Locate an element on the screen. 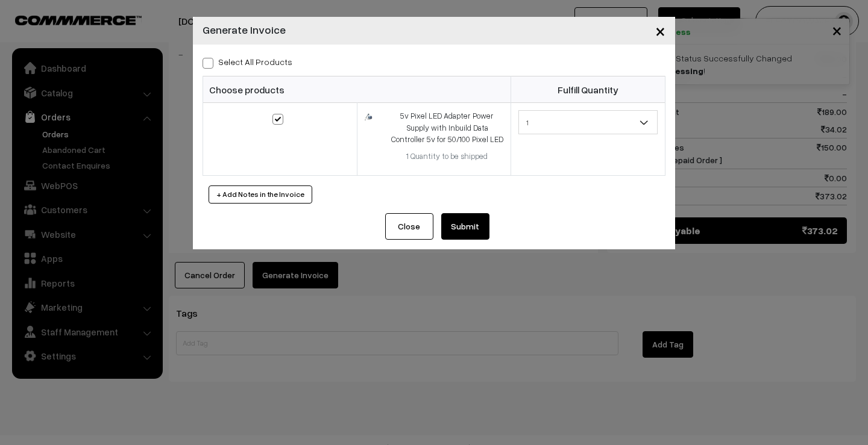  button: Submit is located at coordinates (465, 226).